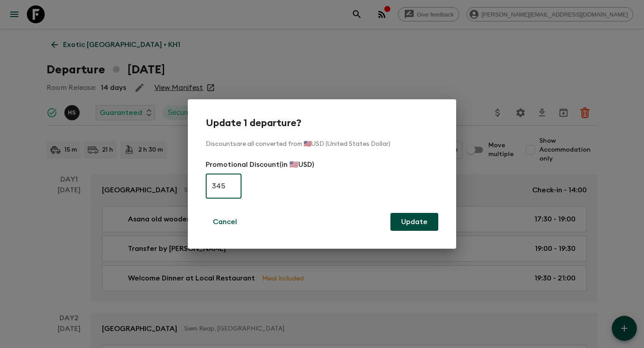 This screenshot has width=644, height=348. What do you see at coordinates (225, 222) in the screenshot?
I see `button: Cancel` at bounding box center [225, 222].